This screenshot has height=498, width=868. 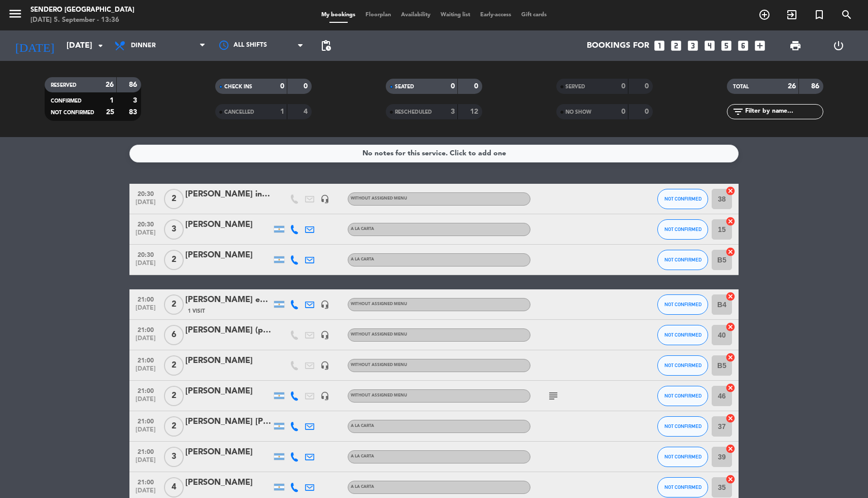 I want to click on i: search, so click(x=846, y=14).